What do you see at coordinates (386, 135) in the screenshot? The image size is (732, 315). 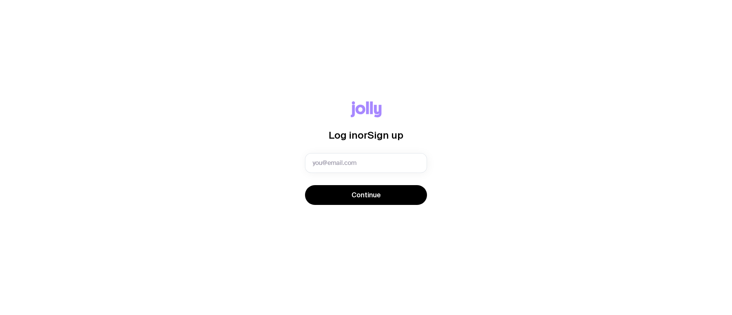 I see `span: Sign up` at bounding box center [386, 135].